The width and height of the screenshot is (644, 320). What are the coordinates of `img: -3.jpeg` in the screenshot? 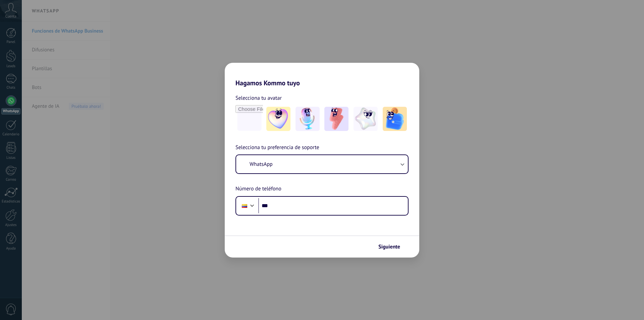 It's located at (336, 119).